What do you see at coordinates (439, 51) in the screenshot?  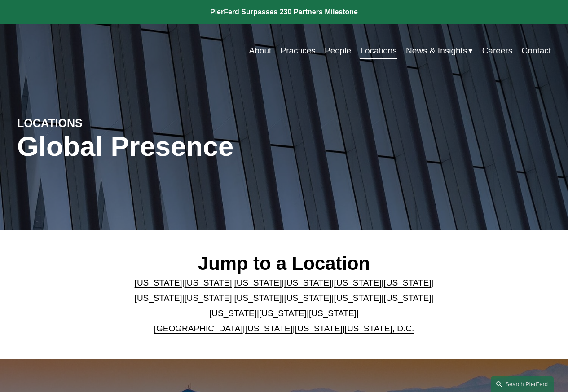 I see `a: folder dropdown` at bounding box center [439, 51].